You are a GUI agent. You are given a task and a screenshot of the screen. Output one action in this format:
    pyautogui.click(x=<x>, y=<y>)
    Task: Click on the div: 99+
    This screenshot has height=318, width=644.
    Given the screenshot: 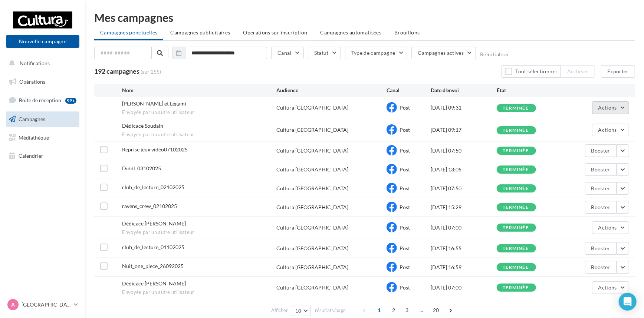 What is the action you would take?
    pyautogui.click(x=71, y=101)
    